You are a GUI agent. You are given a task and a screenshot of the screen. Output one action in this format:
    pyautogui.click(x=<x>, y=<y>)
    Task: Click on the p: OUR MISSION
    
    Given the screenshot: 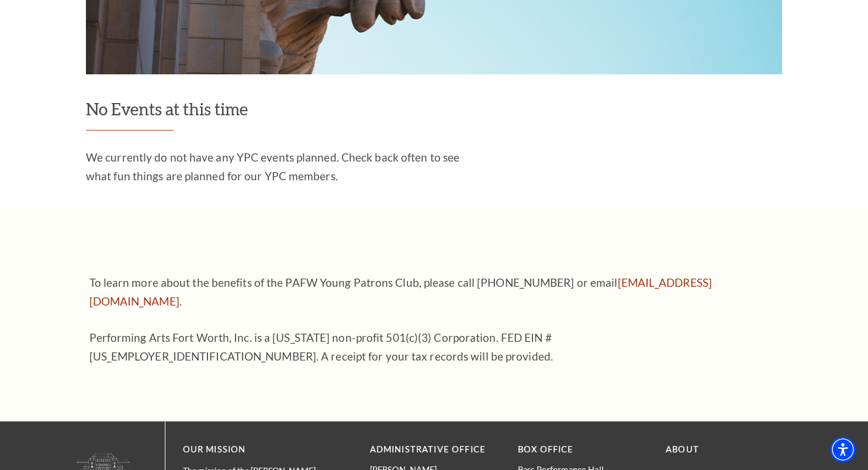 What is the action you would take?
    pyautogui.click(x=256, y=449)
    